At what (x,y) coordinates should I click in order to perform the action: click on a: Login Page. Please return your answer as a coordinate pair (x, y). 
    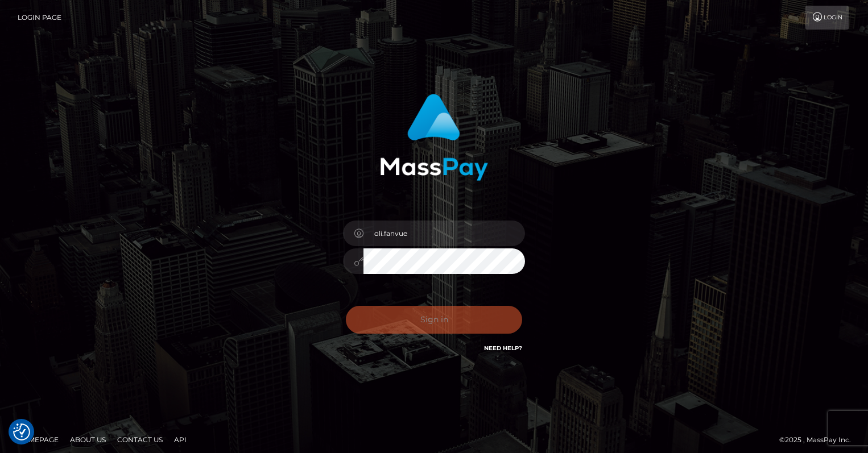
    Looking at the image, I should click on (39, 18).